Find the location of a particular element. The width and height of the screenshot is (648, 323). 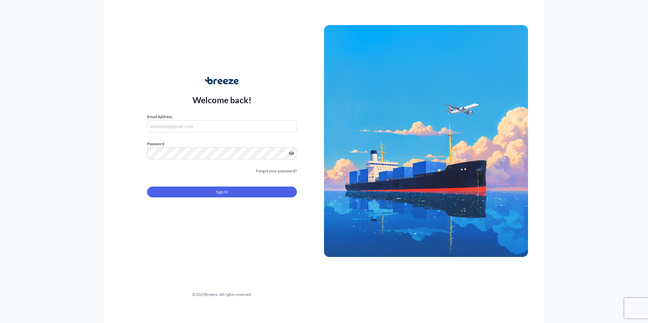

span: Sign In is located at coordinates (222, 192).